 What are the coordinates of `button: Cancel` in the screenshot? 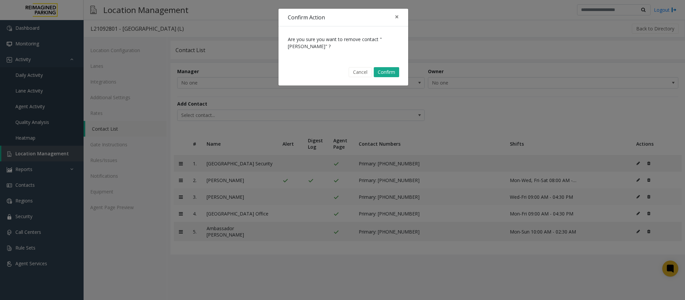 It's located at (360, 72).